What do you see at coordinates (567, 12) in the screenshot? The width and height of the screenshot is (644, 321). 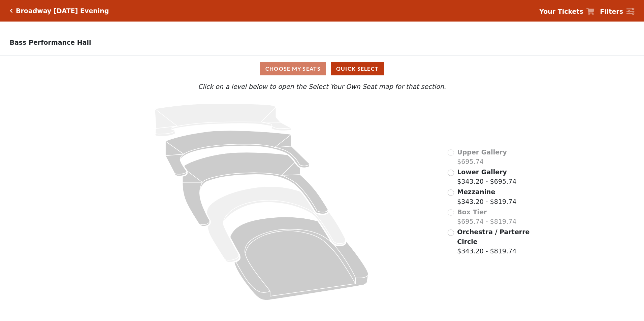 I see `a: Your Tickets` at bounding box center [567, 12].